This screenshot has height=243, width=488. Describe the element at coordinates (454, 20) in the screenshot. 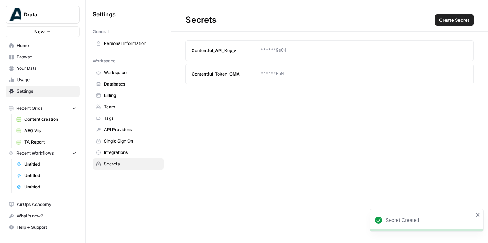

I see `span: Create Secret` at that location.